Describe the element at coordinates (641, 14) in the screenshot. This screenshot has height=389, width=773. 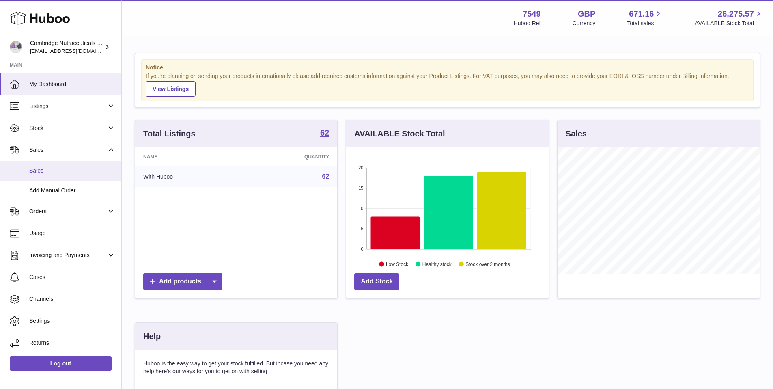
I see `span: 671.16` at that location.